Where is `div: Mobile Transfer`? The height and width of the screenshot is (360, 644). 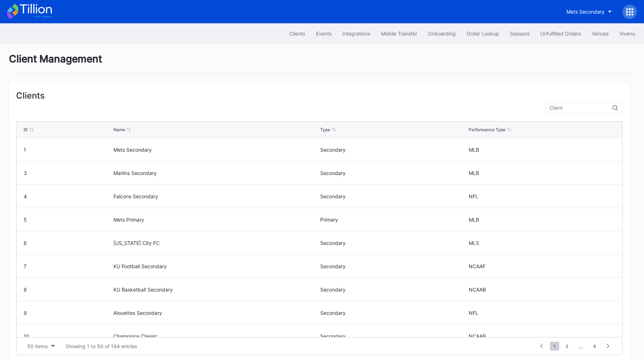 div: Mobile Transfer is located at coordinates (400, 34).